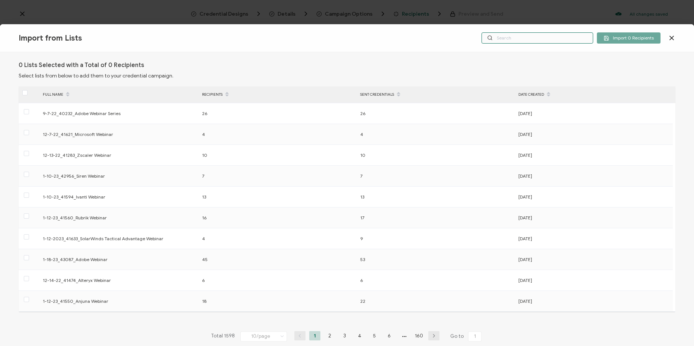 This screenshot has height=346, width=694. Describe the element at coordinates (359, 335) in the screenshot. I see `li: 4` at that location.